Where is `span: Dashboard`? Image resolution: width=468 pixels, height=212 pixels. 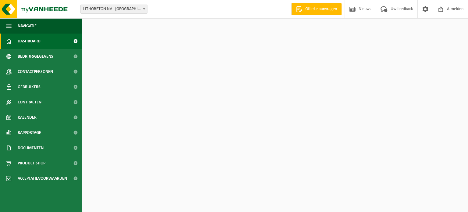 span: Dashboard is located at coordinates (29, 41).